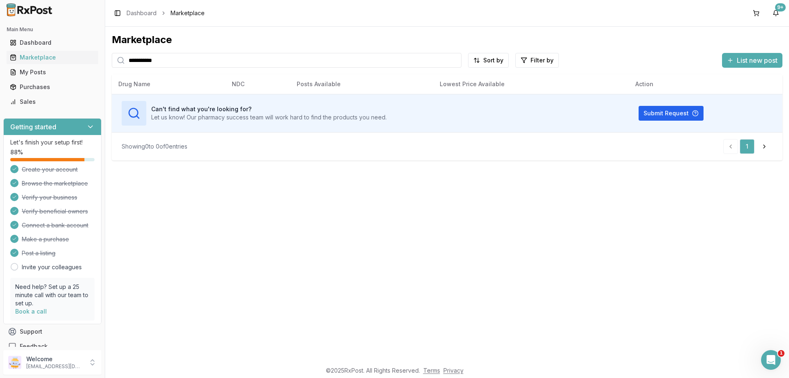  I want to click on span: Filter by, so click(542, 60).